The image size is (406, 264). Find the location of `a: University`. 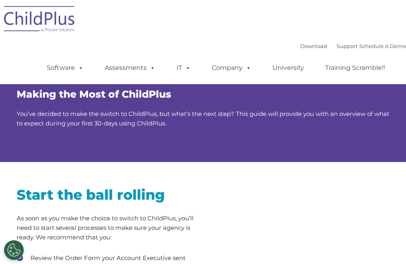

a: University is located at coordinates (288, 68).